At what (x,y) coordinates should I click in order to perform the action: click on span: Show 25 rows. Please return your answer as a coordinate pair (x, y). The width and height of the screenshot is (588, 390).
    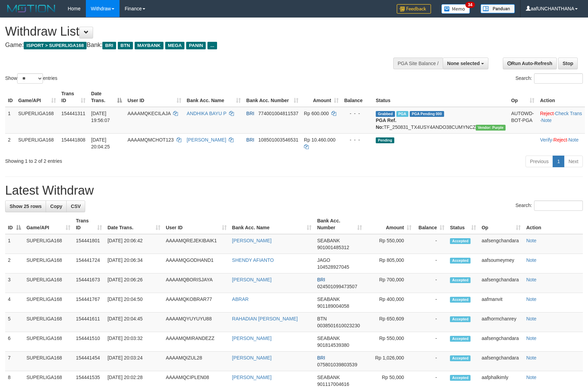
    Looking at the image, I should click on (25, 206).